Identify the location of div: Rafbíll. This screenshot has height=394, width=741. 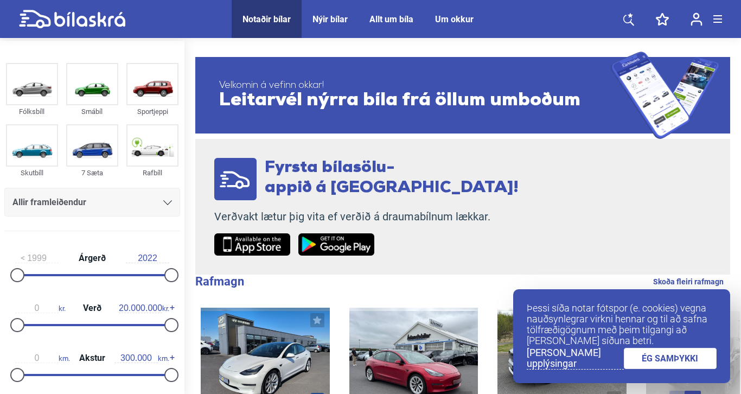
(152, 172).